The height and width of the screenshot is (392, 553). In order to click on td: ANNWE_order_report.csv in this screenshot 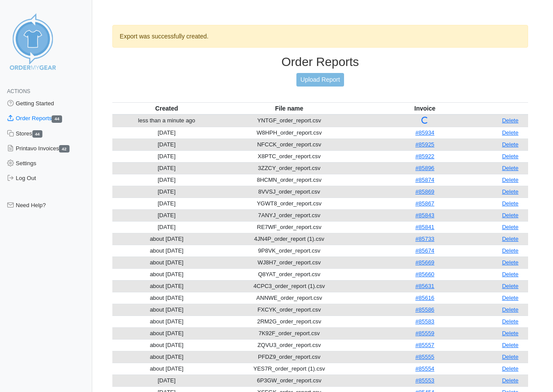, I will do `click(289, 298)`.